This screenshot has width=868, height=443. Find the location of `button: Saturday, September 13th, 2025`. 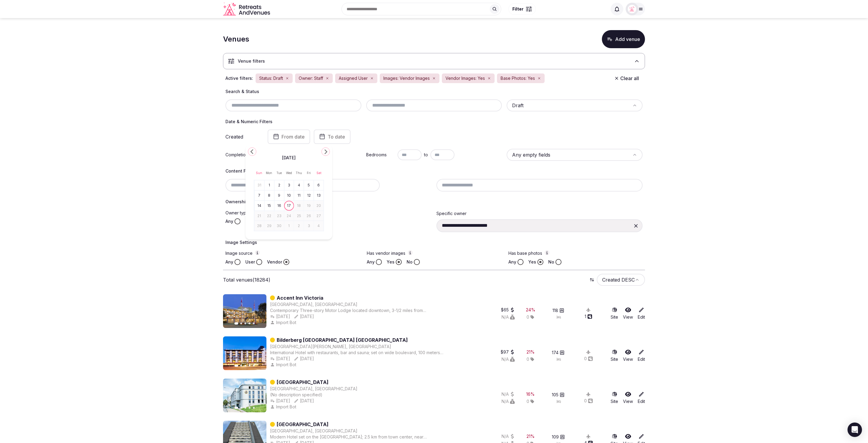

button: Saturday, September 13th, 2025 is located at coordinates (318, 196).